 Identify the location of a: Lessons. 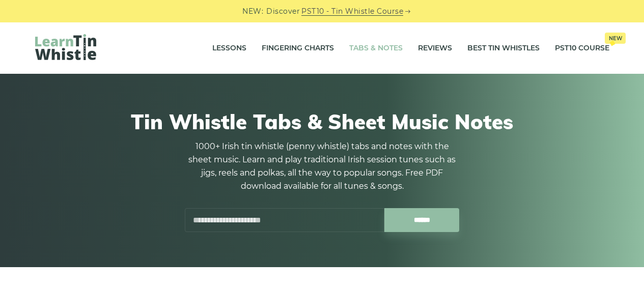
(229, 48).